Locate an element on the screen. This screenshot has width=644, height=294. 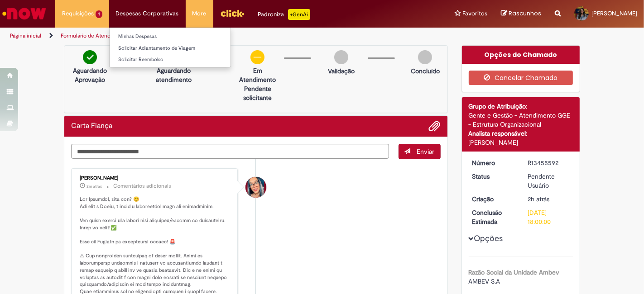
p: Validação is located at coordinates (341, 71).